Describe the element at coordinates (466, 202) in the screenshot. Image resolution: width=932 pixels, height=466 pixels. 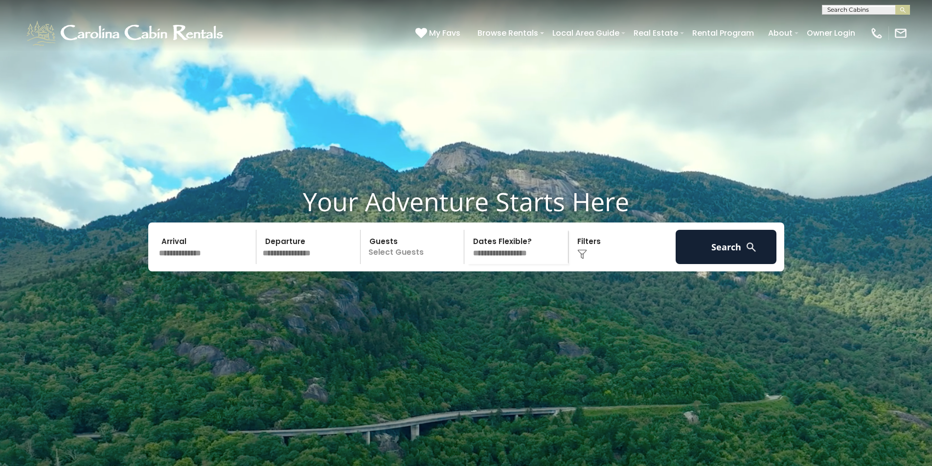
I see `h1: Your Adventure Starts Here` at that location.